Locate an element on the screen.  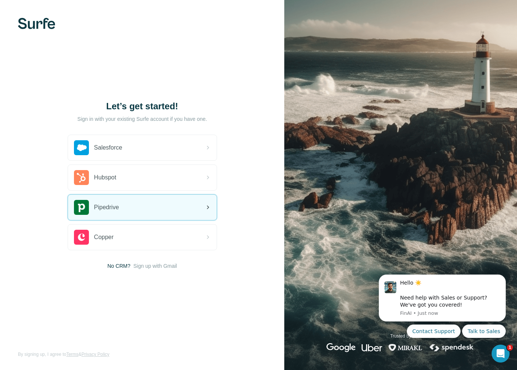
img: Surfe's logo is located at coordinates (37, 24).